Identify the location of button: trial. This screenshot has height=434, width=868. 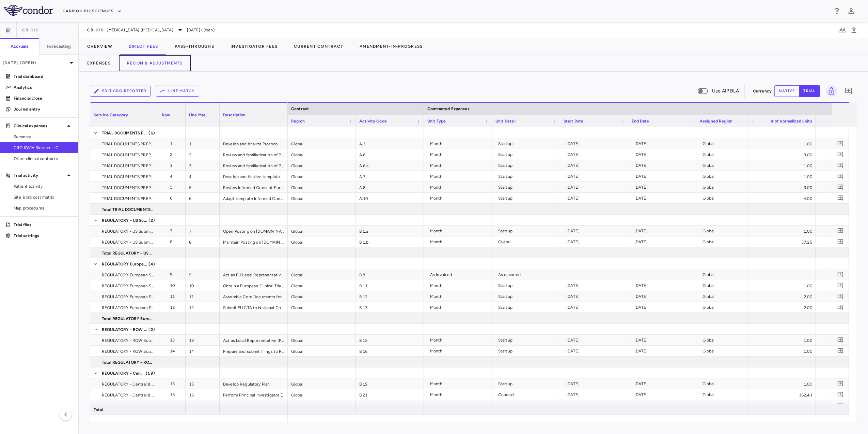
(810, 91).